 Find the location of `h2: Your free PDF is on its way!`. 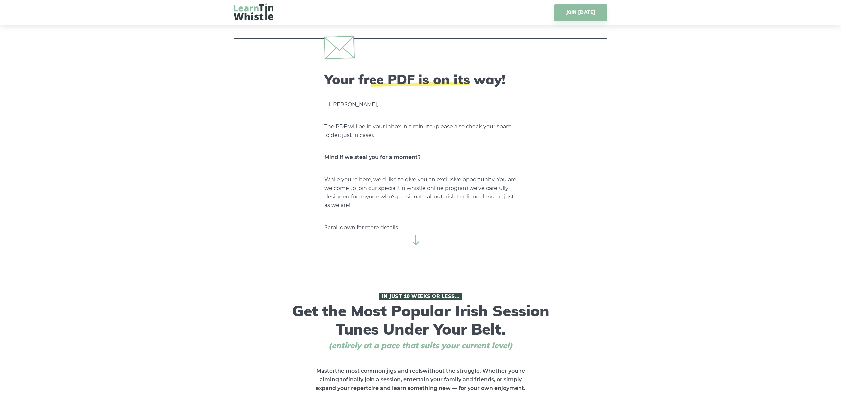

h2: Your free PDF is on its way! is located at coordinates (421, 79).